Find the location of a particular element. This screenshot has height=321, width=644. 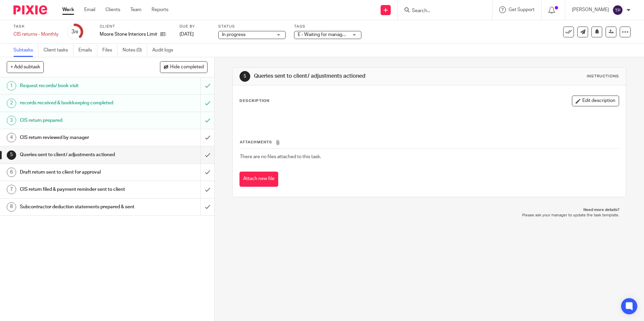

label: Tags is located at coordinates (328, 26).